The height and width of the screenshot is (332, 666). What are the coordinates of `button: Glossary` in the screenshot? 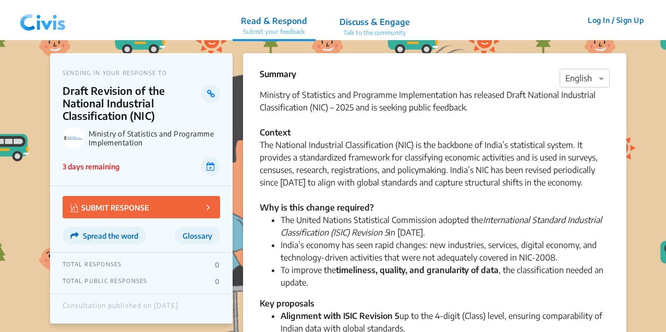 It's located at (197, 236).